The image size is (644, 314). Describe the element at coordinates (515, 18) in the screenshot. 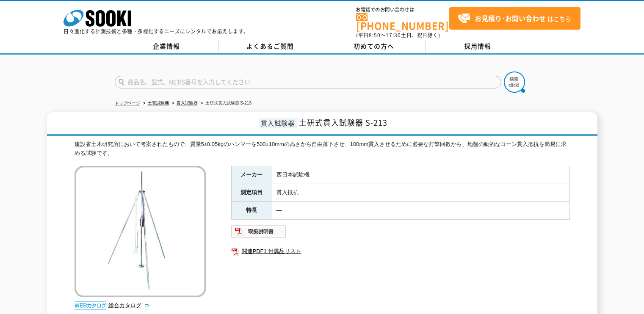

I see `a: お見積り･お問い合わせはこちら` at that location.